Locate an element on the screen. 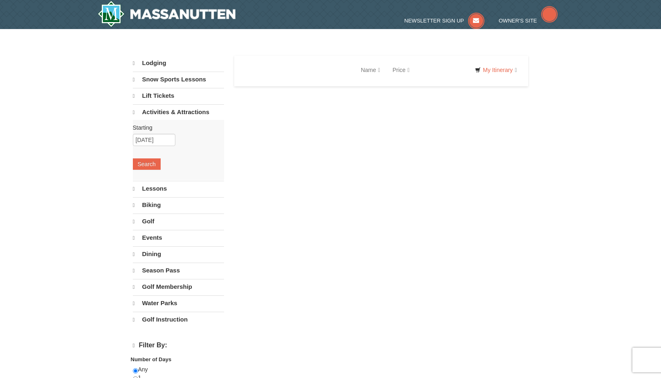  a: Biking is located at coordinates (178, 205).